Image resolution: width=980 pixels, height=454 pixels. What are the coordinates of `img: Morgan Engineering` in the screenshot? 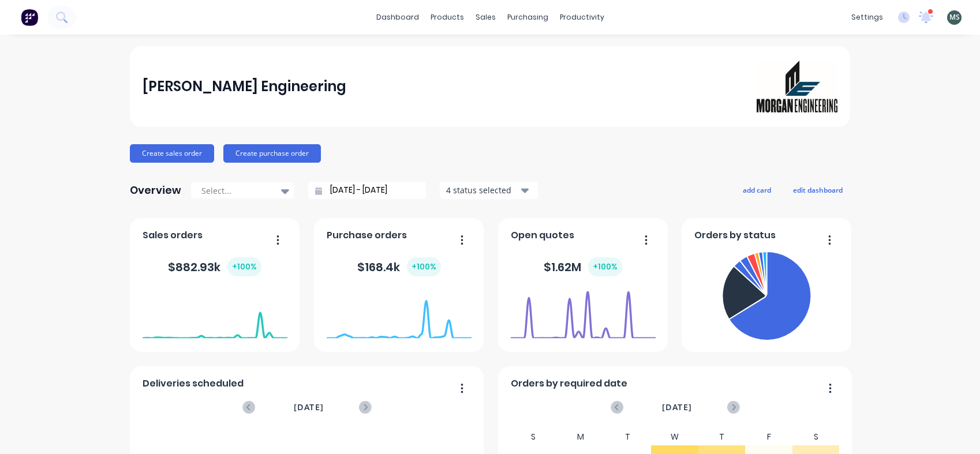 It's located at (797, 87).